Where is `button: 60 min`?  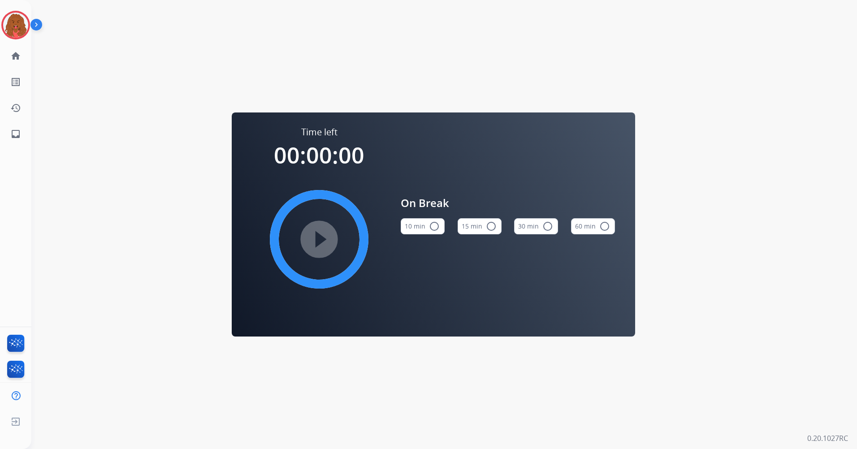 button: 60 min is located at coordinates (593, 226).